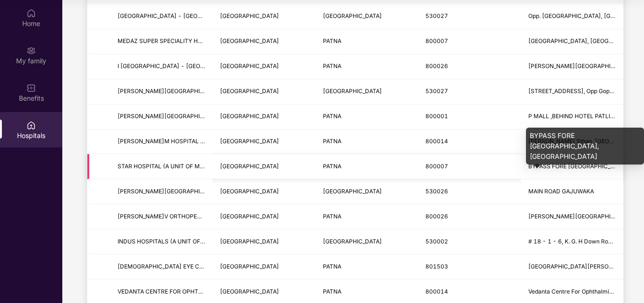 The height and width of the screenshot is (303, 644). I want to click on td: SATYAM HOSPITAL (AUNIT OF SATYAM NURSING HOME & RESEARCH CENTRE PVT.LTD) - PATNA, so click(161, 142).